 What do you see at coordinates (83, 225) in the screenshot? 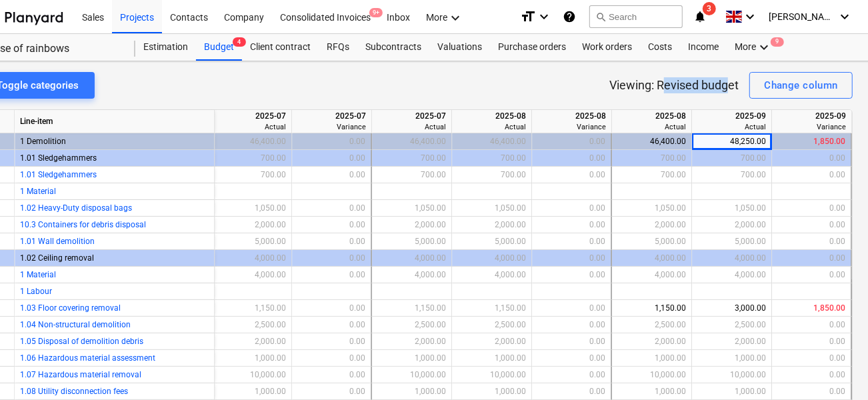
I see `span: 10.3 Containers for debris disposal` at bounding box center [83, 225].